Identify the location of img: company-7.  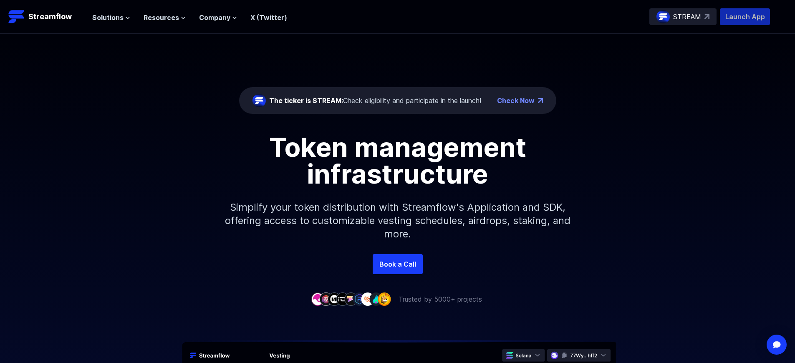
(368, 299).